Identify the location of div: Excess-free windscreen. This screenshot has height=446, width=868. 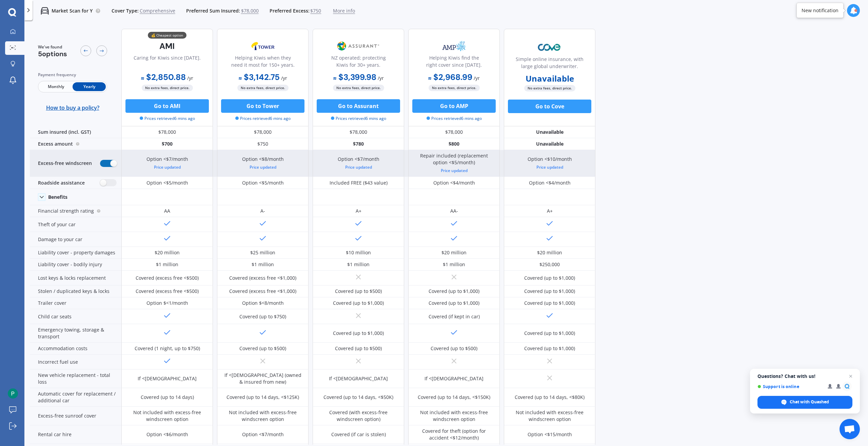
(76, 163).